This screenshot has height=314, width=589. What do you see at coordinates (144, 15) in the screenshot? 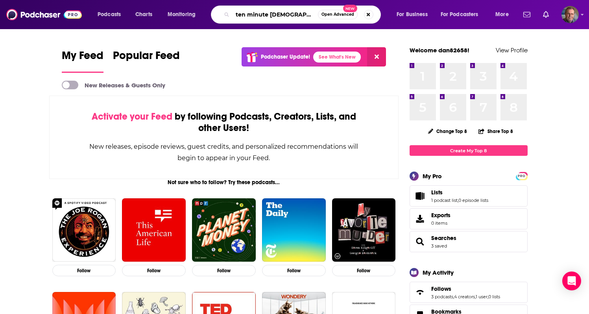
I see `span: Charts` at bounding box center [144, 15].